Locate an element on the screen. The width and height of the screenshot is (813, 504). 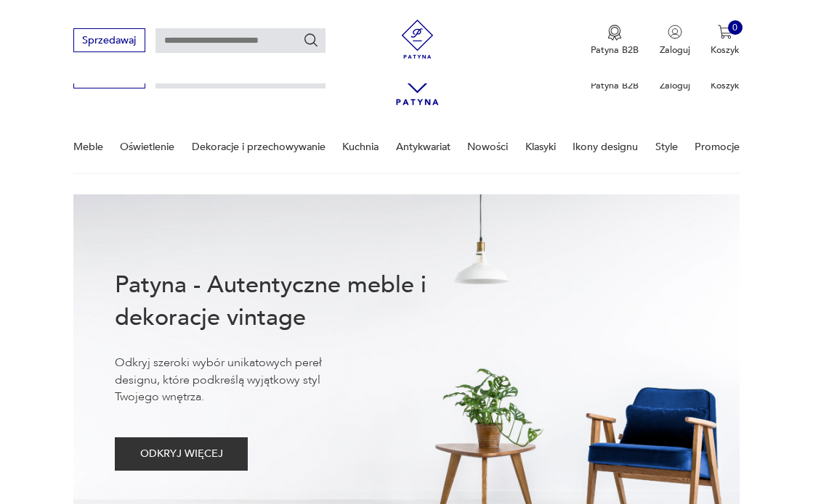
a: Promocje is located at coordinates (717, 146).